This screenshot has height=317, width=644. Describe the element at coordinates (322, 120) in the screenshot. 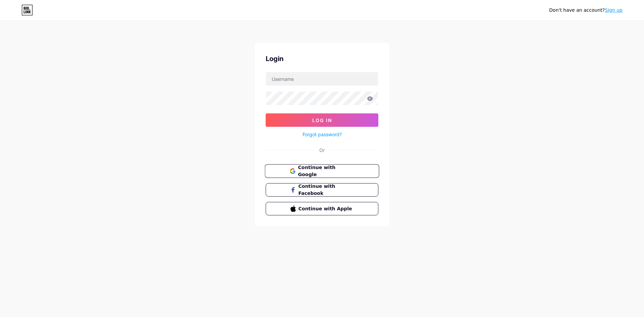

I see `button: Log In` at that location.